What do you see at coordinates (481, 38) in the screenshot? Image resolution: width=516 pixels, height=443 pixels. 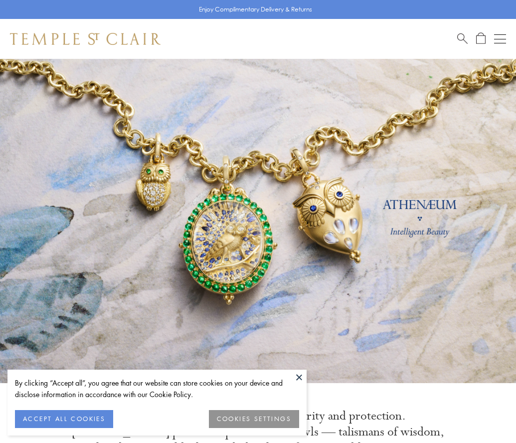 I see `a: Open Shopping Bag` at bounding box center [481, 38].